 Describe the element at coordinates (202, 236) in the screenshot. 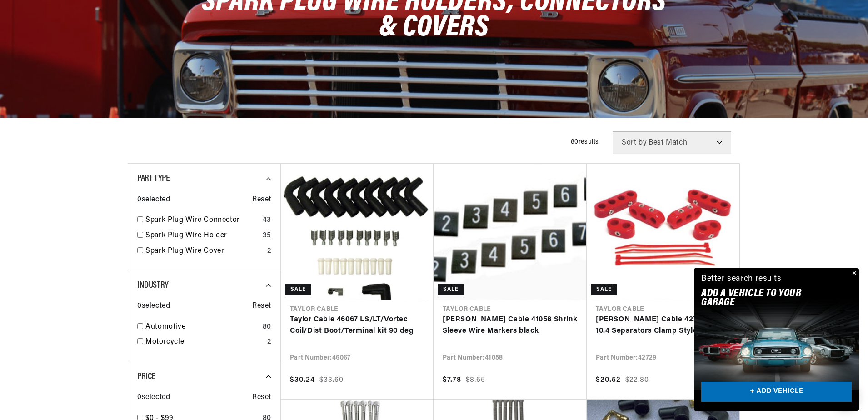

I see `a: Spark Plug Wire Holder` at that location.